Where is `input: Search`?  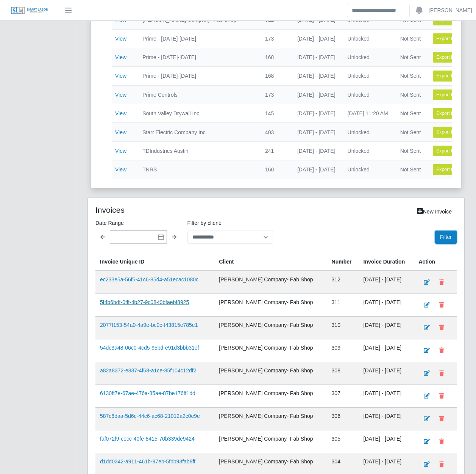
input: Search is located at coordinates (378, 10).